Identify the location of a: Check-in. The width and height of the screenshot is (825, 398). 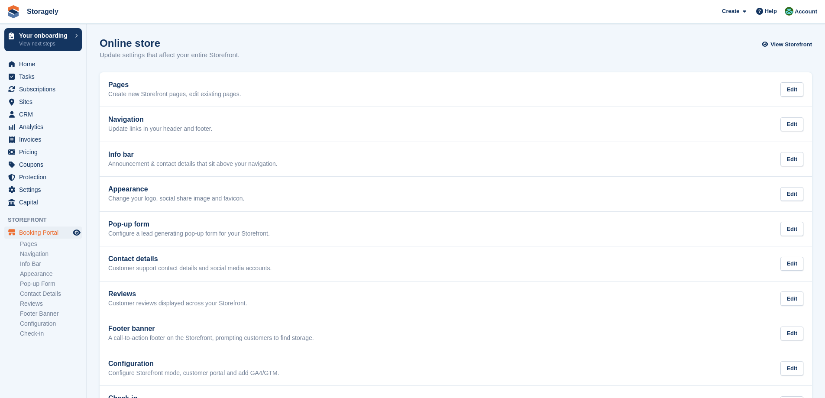
(51, 333).